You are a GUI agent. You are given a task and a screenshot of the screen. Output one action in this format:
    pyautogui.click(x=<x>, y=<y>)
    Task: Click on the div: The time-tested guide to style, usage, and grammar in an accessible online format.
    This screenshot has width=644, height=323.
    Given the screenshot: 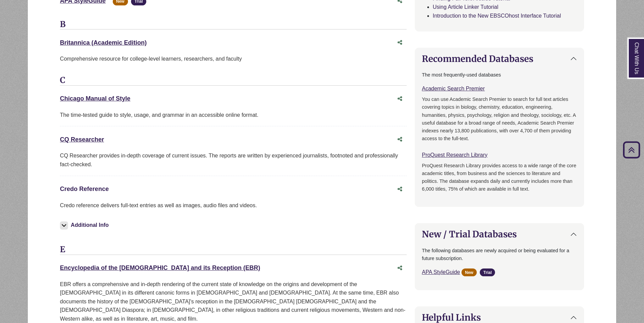 What is the action you would take?
    pyautogui.click(x=233, y=115)
    